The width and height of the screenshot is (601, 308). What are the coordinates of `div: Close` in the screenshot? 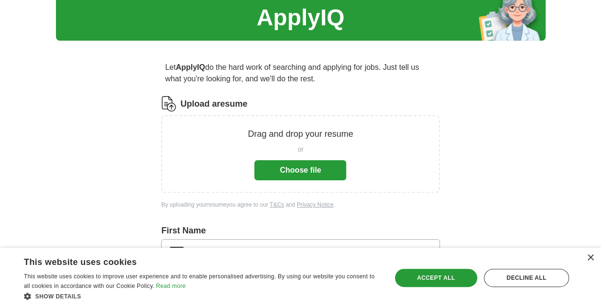 It's located at (590, 258).